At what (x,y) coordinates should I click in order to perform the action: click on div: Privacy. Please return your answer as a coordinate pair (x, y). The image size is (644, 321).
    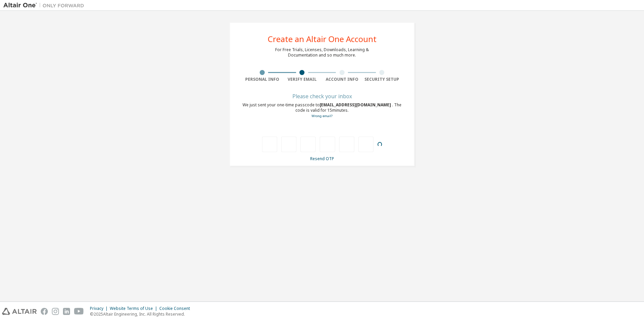
    Looking at the image, I should click on (100, 309).